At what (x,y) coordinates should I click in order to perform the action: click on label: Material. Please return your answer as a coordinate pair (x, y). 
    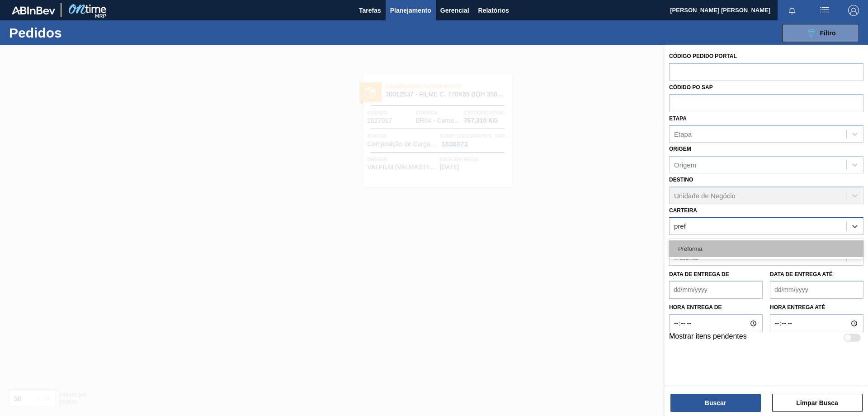
    Looking at the image, I should click on (683, 241).